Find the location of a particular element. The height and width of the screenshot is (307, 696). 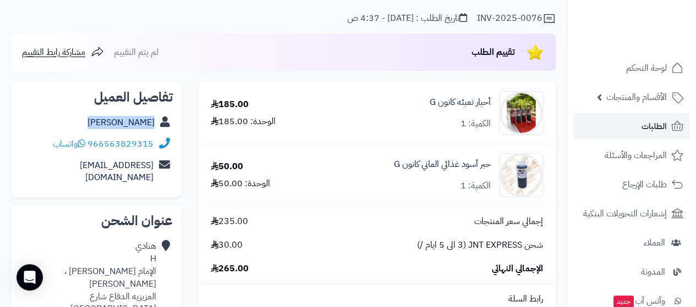

span: إجمالي سعر المنتجات is located at coordinates (508, 222).